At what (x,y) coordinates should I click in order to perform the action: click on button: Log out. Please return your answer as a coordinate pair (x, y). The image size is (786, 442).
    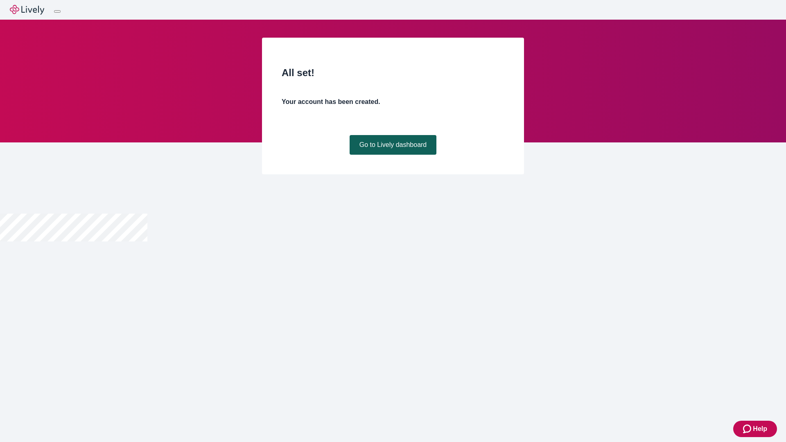
    Looking at the image, I should click on (57, 11).